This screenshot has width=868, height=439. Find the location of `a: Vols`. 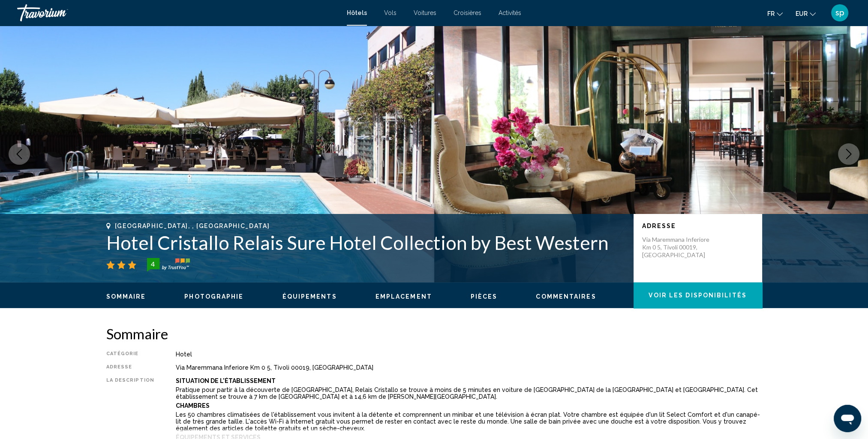

a: Vols is located at coordinates (390, 13).